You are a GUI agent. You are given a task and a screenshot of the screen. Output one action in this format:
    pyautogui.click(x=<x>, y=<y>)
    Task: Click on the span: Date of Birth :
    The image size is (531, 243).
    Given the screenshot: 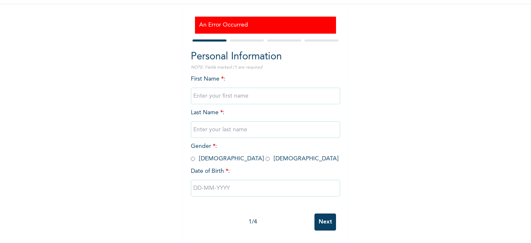 What is the action you would take?
    pyautogui.click(x=210, y=171)
    